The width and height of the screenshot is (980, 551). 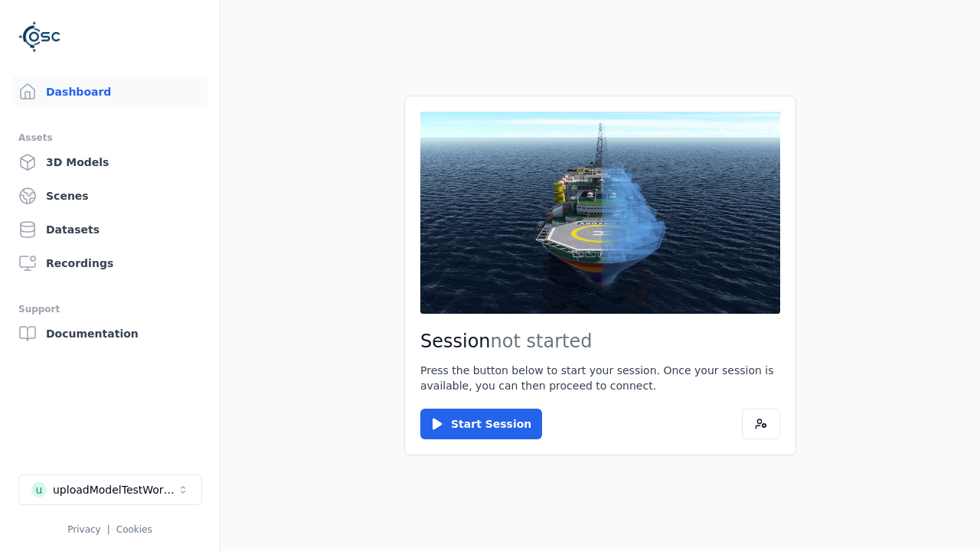 I want to click on h2: Session, so click(x=601, y=342).